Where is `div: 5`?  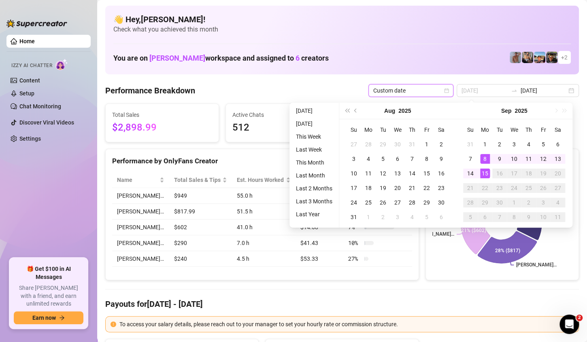 div: 5 is located at coordinates (383, 159).